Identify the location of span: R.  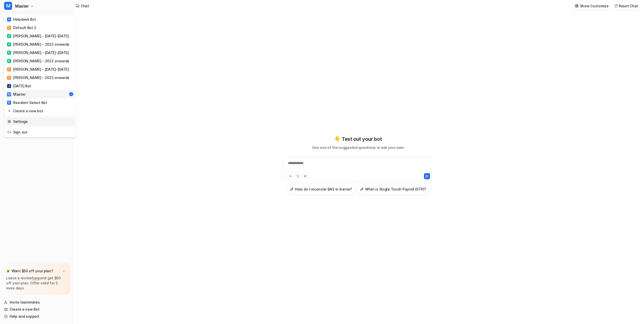
(9, 103).